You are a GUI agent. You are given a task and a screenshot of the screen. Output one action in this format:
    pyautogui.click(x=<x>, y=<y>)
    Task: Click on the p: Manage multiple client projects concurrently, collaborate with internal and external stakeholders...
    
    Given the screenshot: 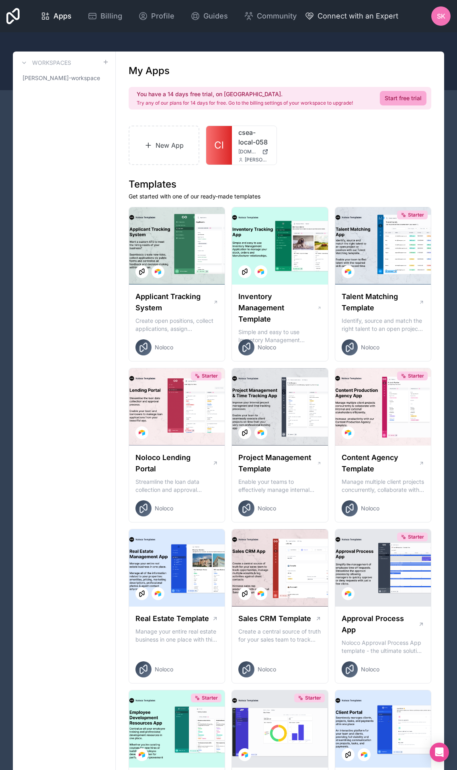 What is the action you would take?
    pyautogui.click(x=383, y=486)
    